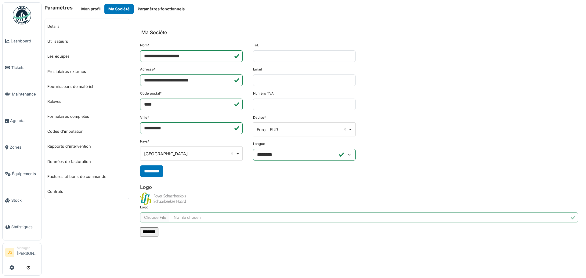 Image resolution: width=586 pixels, height=278 pixels. Describe the element at coordinates (22, 15) in the screenshot. I see `img: Badge_color-CXgf-gQk.svg` at that location.